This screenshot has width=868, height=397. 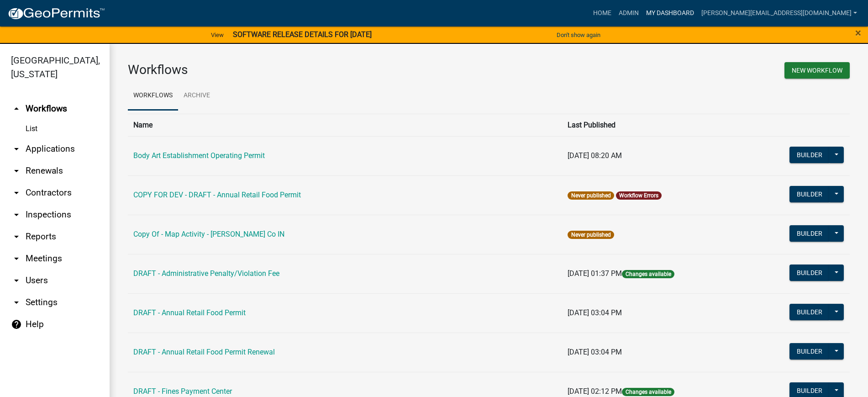 What do you see at coordinates (197, 96) in the screenshot?
I see `a: Archive` at bounding box center [197, 96].